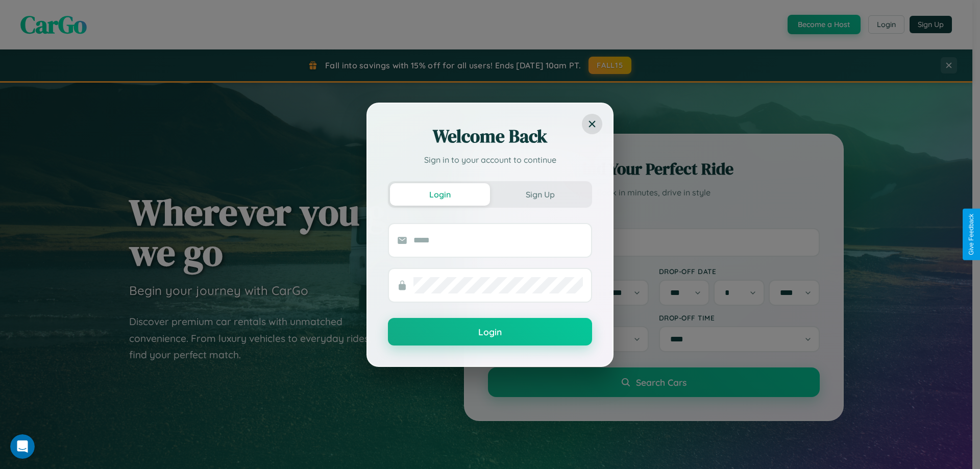  What do you see at coordinates (490, 160) in the screenshot?
I see `p: Sign in to your account to continue` at bounding box center [490, 160].